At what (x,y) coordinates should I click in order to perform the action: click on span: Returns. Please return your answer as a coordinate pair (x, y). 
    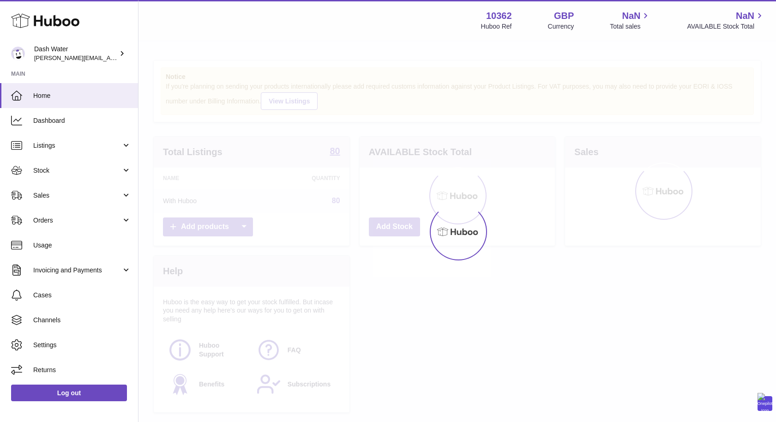
    Looking at the image, I should click on (82, 370).